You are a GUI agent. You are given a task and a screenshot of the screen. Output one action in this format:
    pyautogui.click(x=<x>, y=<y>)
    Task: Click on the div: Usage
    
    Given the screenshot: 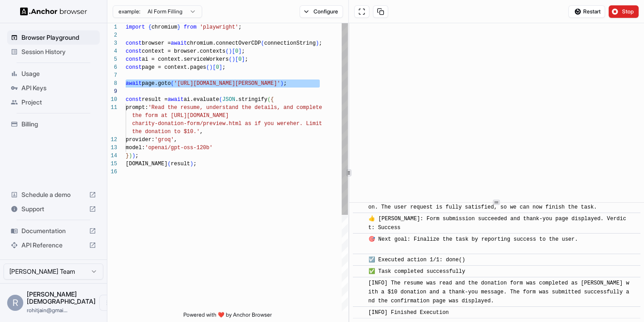 What is the action you would take?
    pyautogui.click(x=53, y=74)
    